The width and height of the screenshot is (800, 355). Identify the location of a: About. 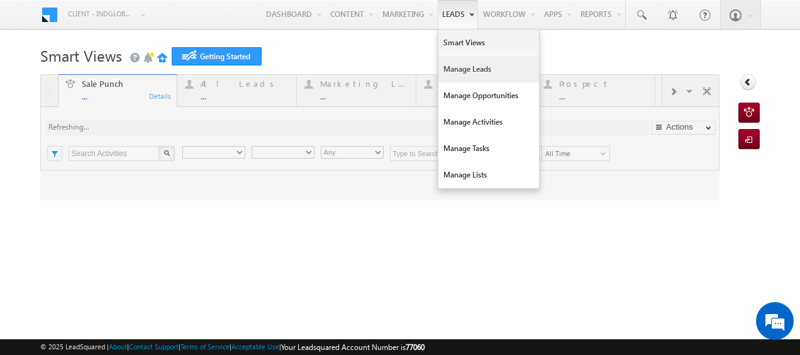
(118, 346).